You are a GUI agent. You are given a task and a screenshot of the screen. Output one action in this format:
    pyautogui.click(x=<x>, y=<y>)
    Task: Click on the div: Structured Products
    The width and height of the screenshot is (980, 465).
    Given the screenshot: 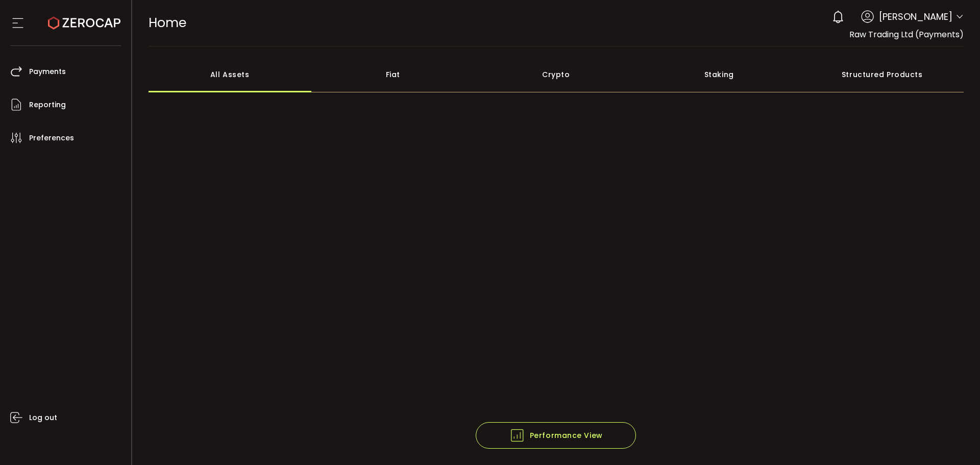 What is the action you would take?
    pyautogui.click(x=882, y=74)
    